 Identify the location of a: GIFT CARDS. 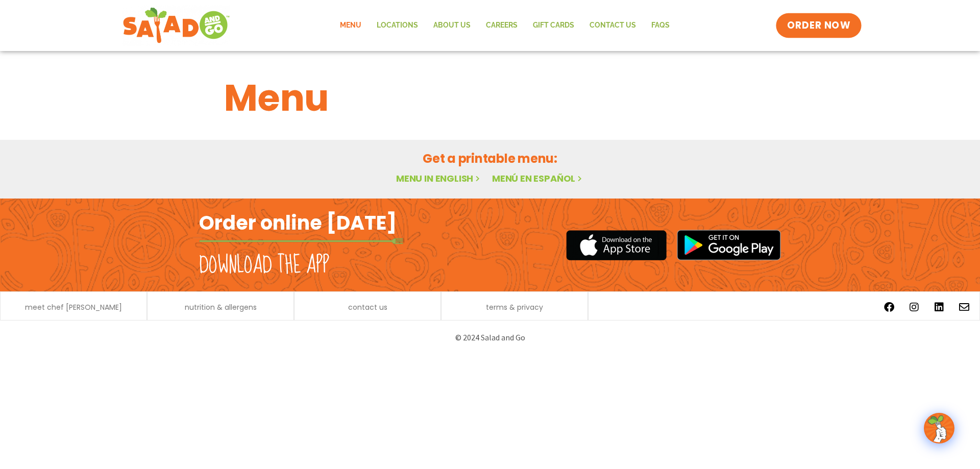
(553, 25).